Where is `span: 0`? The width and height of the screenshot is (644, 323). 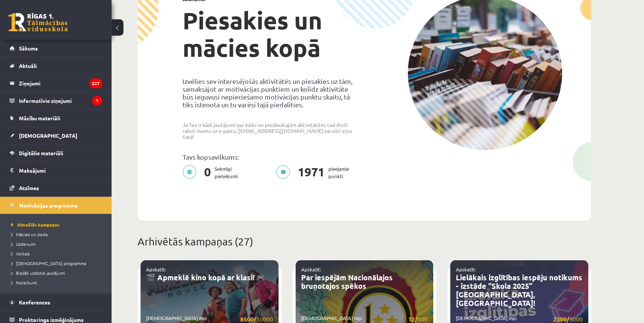 span: 0 is located at coordinates (208, 173).